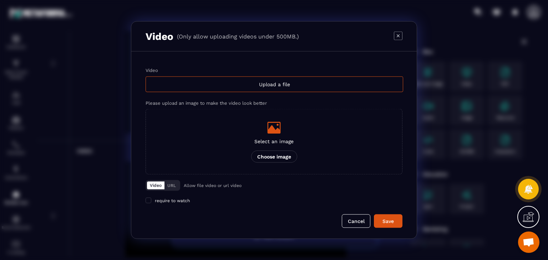 Image resolution: width=548 pixels, height=260 pixels. What do you see at coordinates (274, 157) in the screenshot?
I see `p: Choose image` at bounding box center [274, 157].